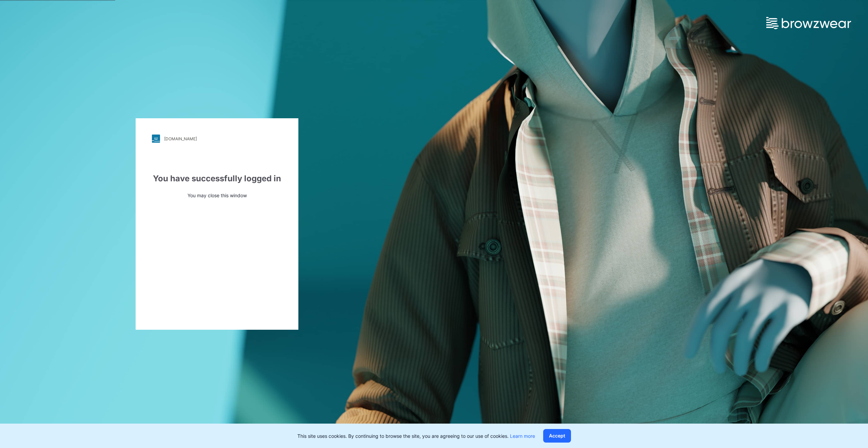 The height and width of the screenshot is (448, 868). What do you see at coordinates (556, 435) in the screenshot?
I see `button: Accept` at bounding box center [556, 435].